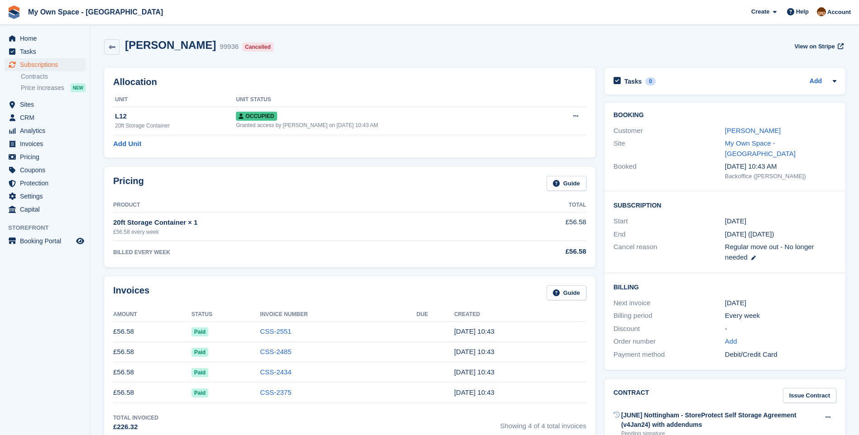 This screenshot has height=435, width=859. Describe the element at coordinates (275, 331) in the screenshot. I see `a: CSS-2551` at that location.